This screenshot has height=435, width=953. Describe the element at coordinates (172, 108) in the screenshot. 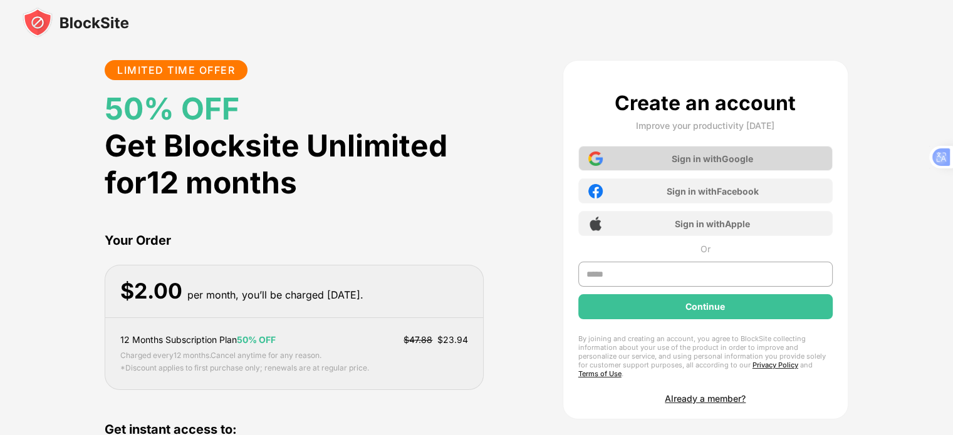

I see `a: 50% OFF` at that location.